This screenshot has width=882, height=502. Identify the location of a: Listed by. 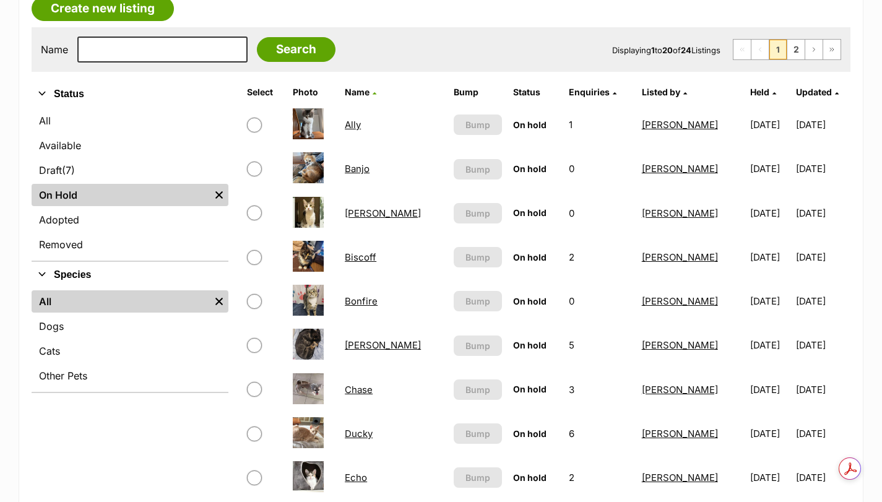
(664, 92).